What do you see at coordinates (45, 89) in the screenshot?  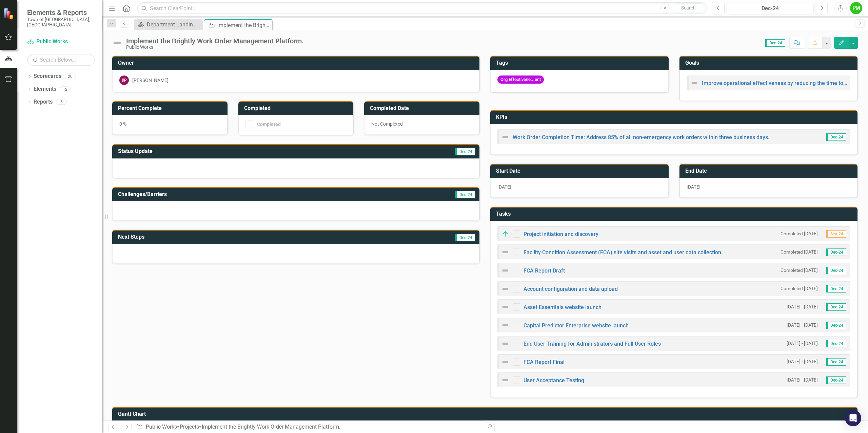 I see `a: Elements` at bounding box center [45, 89].